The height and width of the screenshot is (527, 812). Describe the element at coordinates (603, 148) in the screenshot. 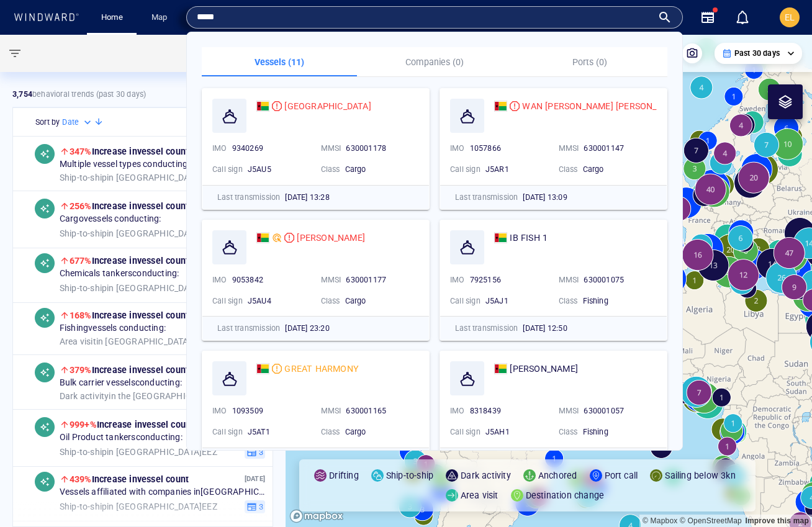

I see `span: 630001147` at that location.